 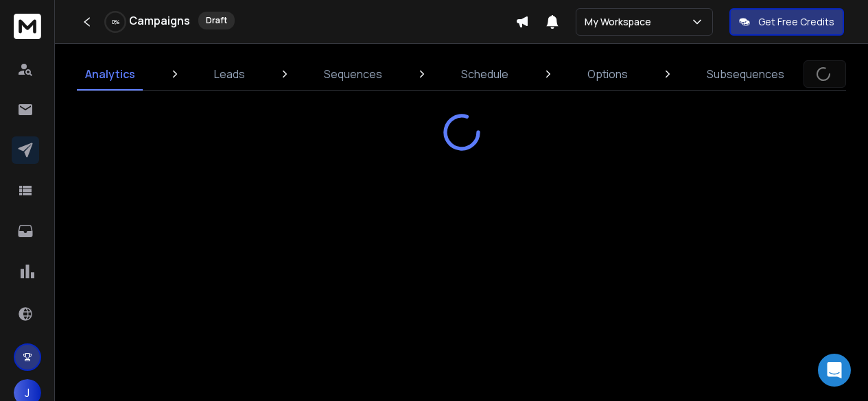 What do you see at coordinates (229, 74) in the screenshot?
I see `p: Leads` at bounding box center [229, 74].